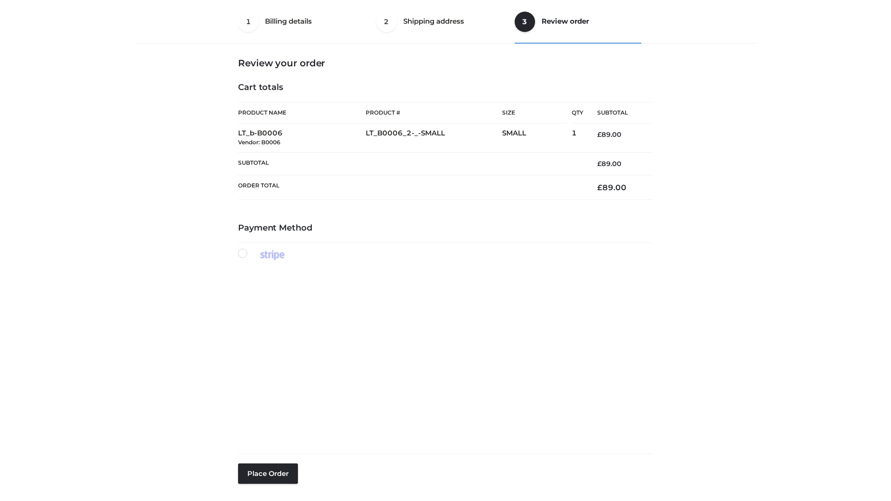 The height and width of the screenshot is (501, 891). What do you see at coordinates (537, 138) in the screenshot?
I see `td: SMALL` at bounding box center [537, 138].